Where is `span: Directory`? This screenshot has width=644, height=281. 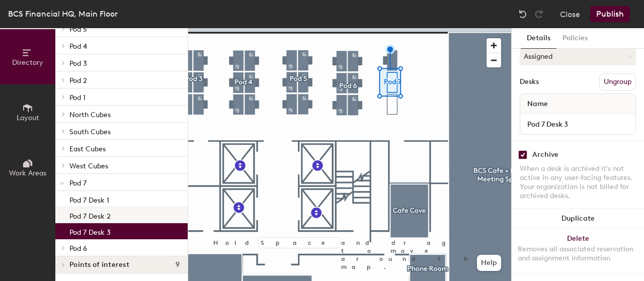 span: Directory is located at coordinates (28, 63).